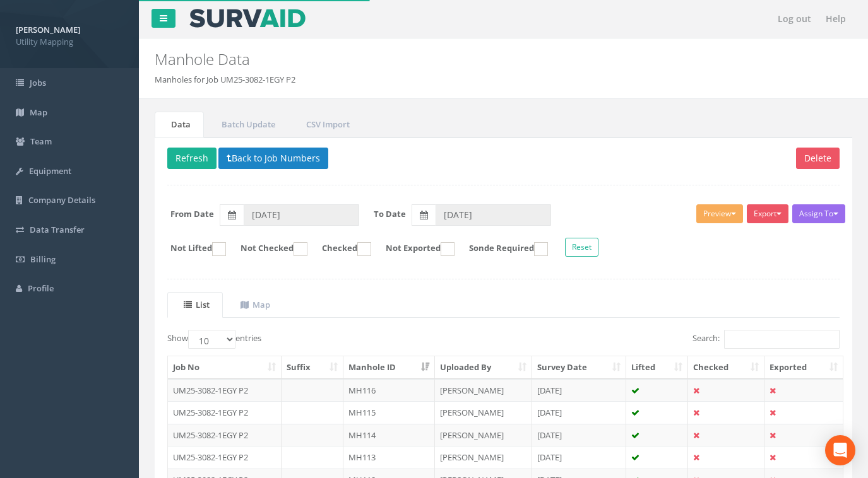 The height and width of the screenshot is (478, 868). Describe the element at coordinates (274, 159) in the screenshot. I see `button: Back to Job Numbers` at that location.